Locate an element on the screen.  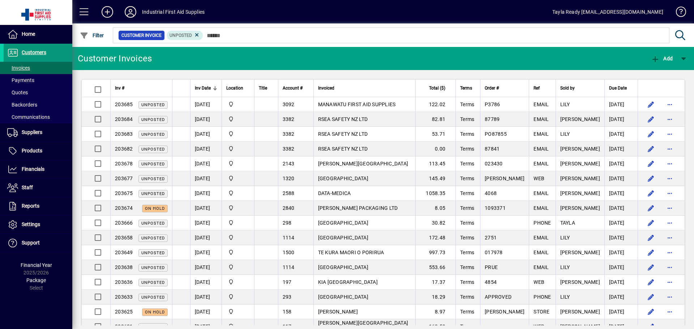
div: Title is located at coordinates (266, 88).